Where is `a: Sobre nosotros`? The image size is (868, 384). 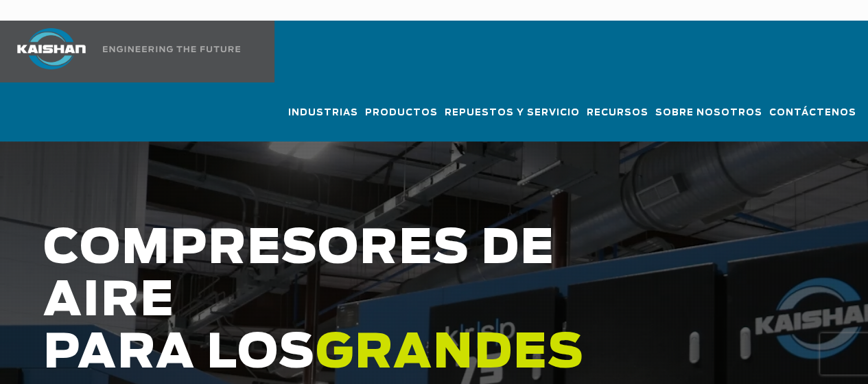 a: Sobre nosotros is located at coordinates (709, 118).